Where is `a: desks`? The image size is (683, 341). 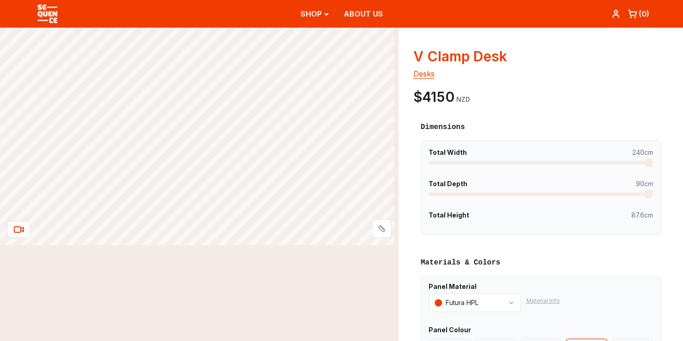 a: desks is located at coordinates (424, 74).